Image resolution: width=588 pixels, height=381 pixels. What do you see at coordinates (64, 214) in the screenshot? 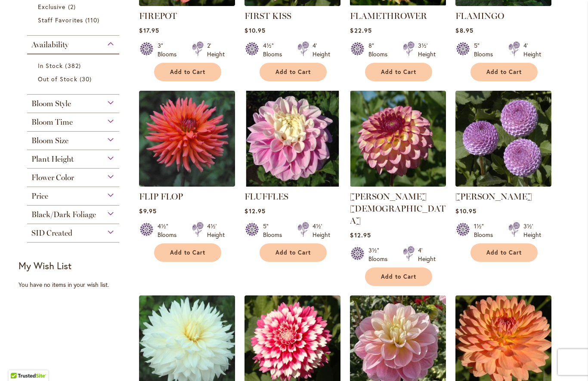
I see `span: Black/Dark Foliage` at bounding box center [64, 214].